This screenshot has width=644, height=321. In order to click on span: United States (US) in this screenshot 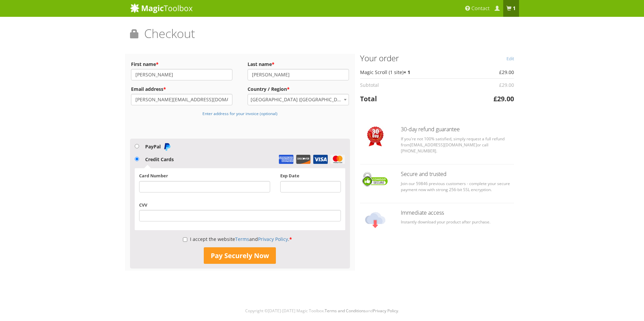, I will do `click(298, 100)`.